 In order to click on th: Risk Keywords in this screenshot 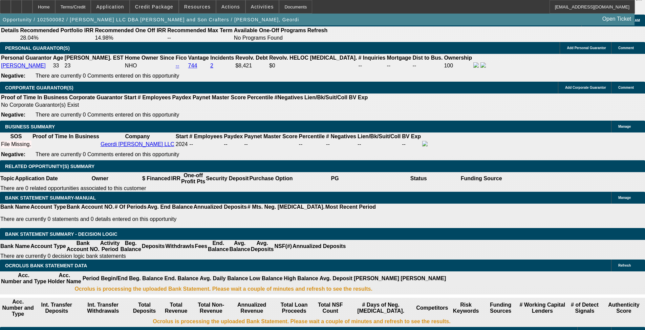, I will do `click(465, 308)`.